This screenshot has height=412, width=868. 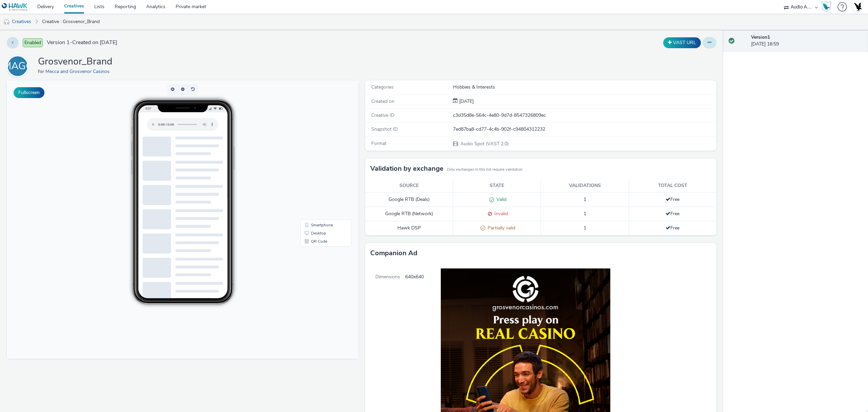 What do you see at coordinates (585, 185) in the screenshot?
I see `th: Validations` at bounding box center [585, 185].